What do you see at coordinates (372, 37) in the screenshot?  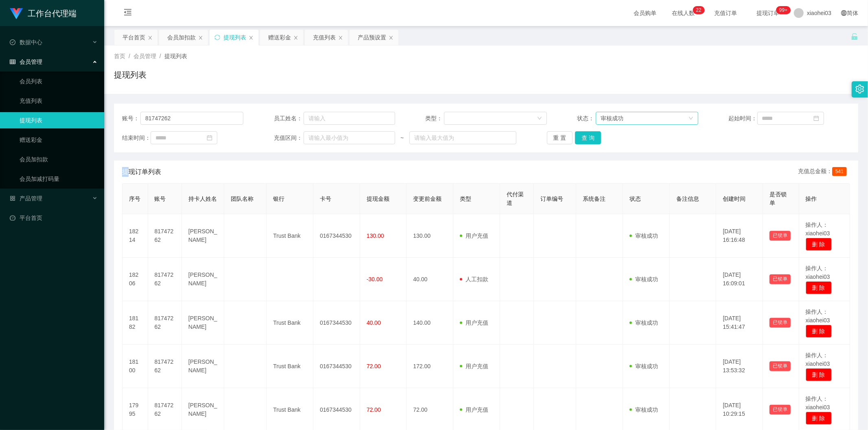 I see `div: 产品预设置` at bounding box center [372, 37].